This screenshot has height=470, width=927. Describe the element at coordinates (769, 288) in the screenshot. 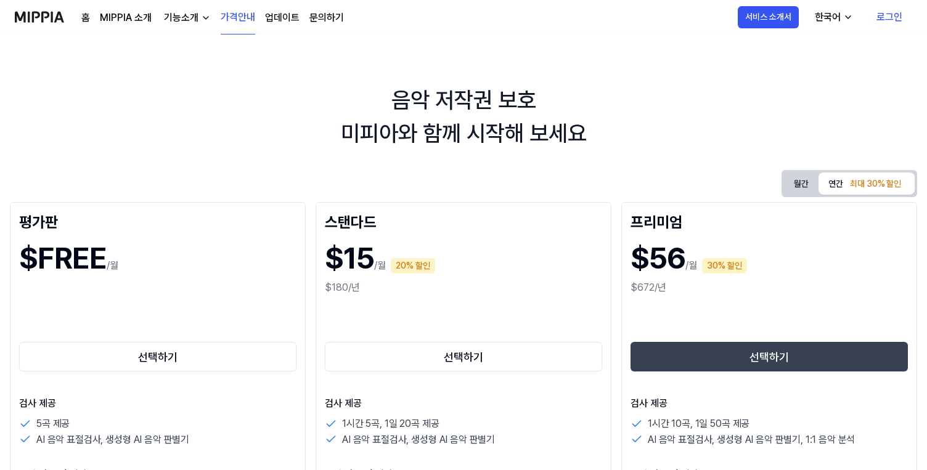

I see `div: $672/년` at that location.